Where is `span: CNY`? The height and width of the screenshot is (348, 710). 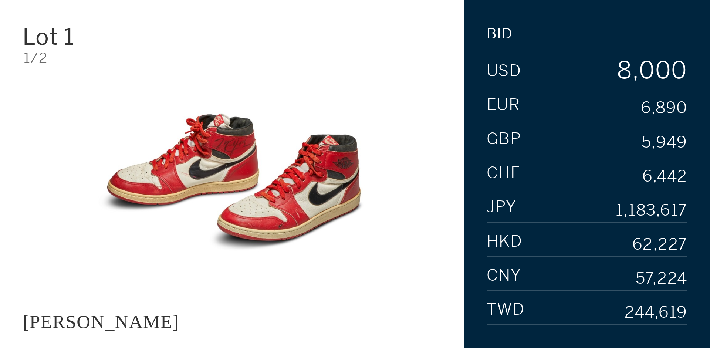 span: CNY is located at coordinates (504, 275).